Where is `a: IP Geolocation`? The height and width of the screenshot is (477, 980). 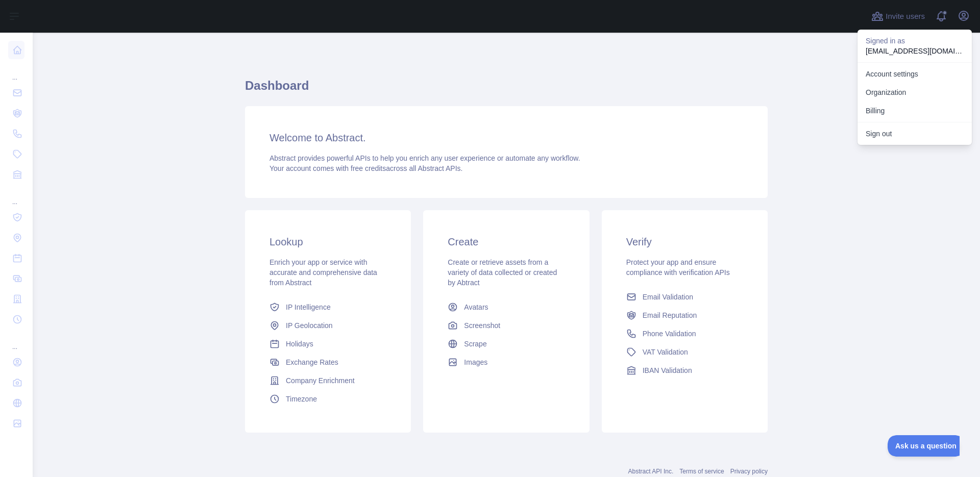 a: IP Geolocation is located at coordinates (328, 325).